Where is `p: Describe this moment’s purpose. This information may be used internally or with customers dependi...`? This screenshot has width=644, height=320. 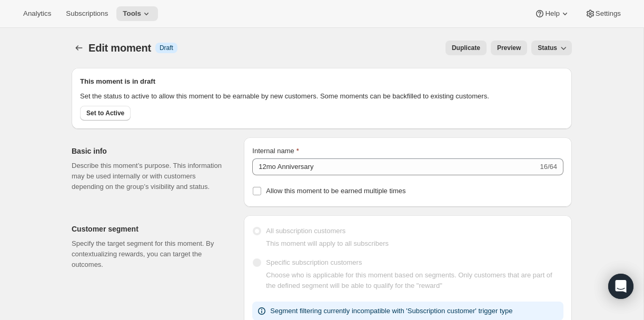
p: Describe this moment’s purpose. This information may be used internally or with customers dependi... is located at coordinates (149, 176).